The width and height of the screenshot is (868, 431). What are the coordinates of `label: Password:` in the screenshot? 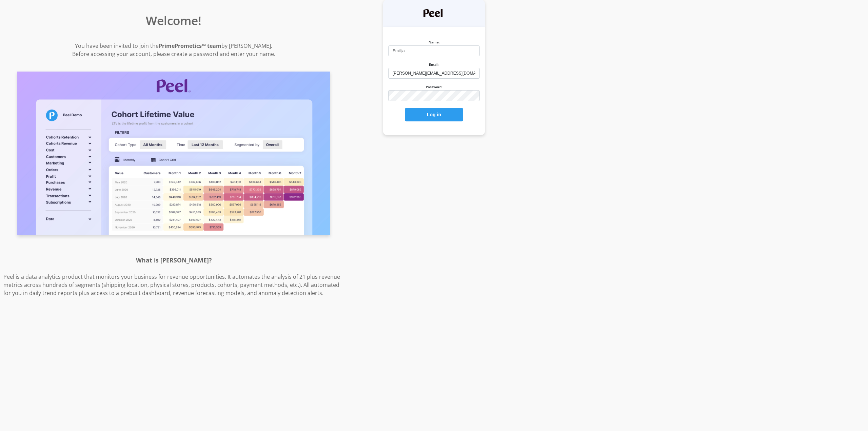 It's located at (434, 87).